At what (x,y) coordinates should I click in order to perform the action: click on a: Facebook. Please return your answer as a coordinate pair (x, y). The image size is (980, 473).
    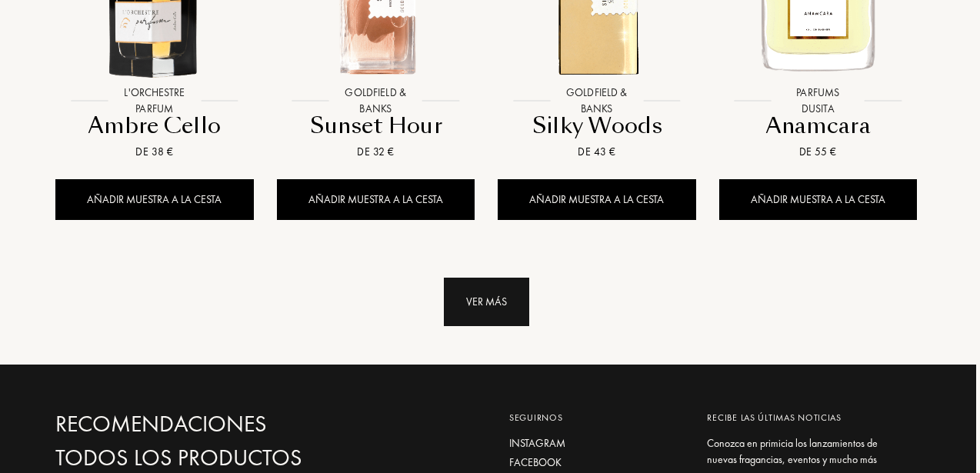
    Looking at the image, I should click on (597, 462).